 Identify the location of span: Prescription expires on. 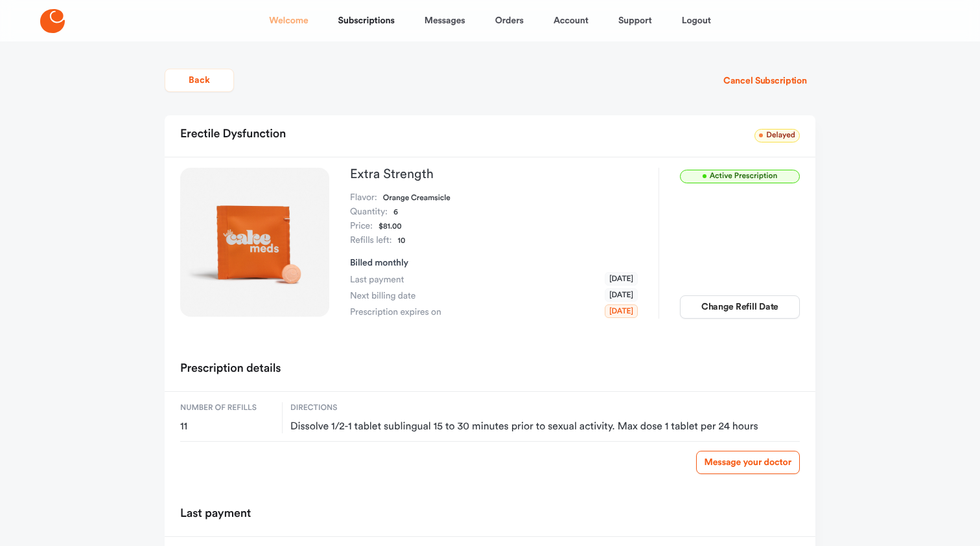
(395, 312).